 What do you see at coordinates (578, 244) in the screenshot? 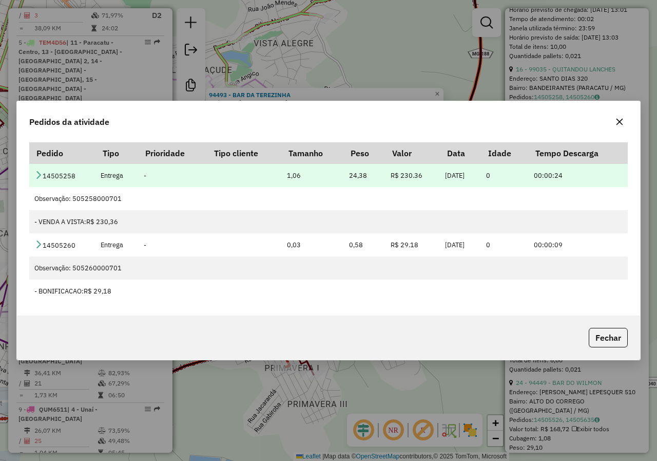
I see `td: 00:00:09` at bounding box center [578, 244].